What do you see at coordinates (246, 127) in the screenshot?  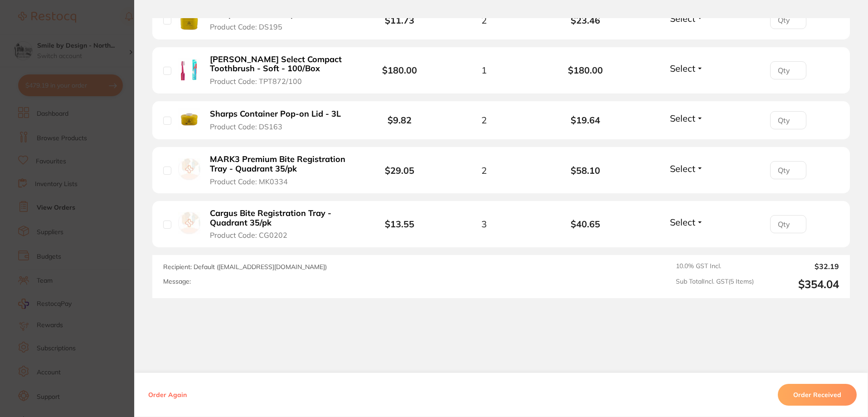 I see `span: Product Code: DS163` at bounding box center [246, 127].